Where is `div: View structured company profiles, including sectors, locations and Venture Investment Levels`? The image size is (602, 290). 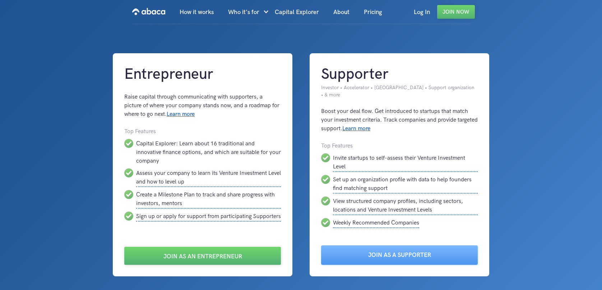 div: View structured company profiles, including sectors, locations and Venture Investment Levels is located at coordinates (405, 205).